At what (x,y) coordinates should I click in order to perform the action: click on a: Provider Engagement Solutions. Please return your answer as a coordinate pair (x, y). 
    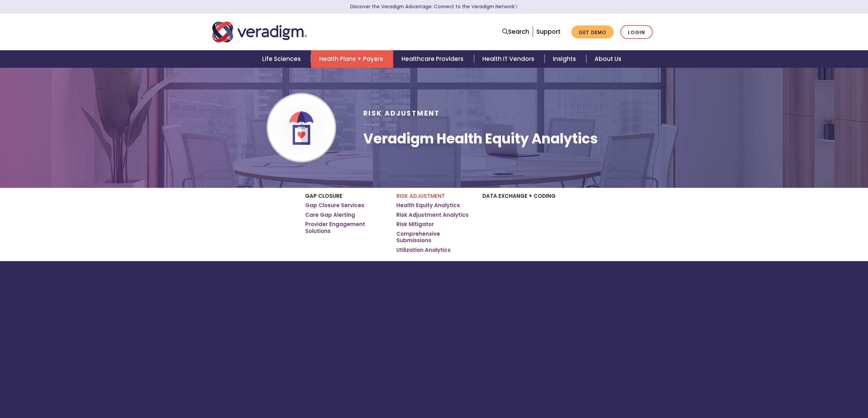
    Looking at the image, I should click on (346, 227).